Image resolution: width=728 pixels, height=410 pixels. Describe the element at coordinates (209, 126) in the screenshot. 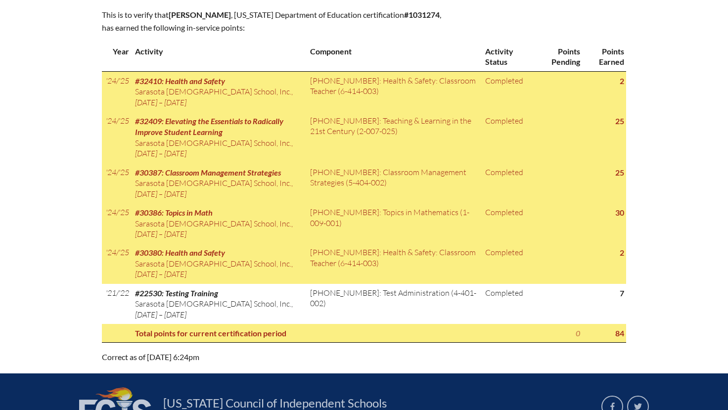

I see `span: #32409: Elevating the Essentials to Radically Improve Student Learning` at that location.